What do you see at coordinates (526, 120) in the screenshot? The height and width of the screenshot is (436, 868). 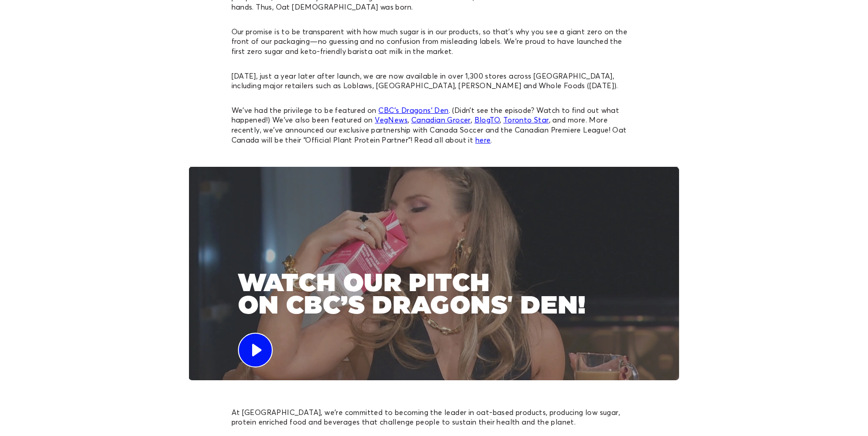 I see `a: Toronto Star` at bounding box center [526, 120].